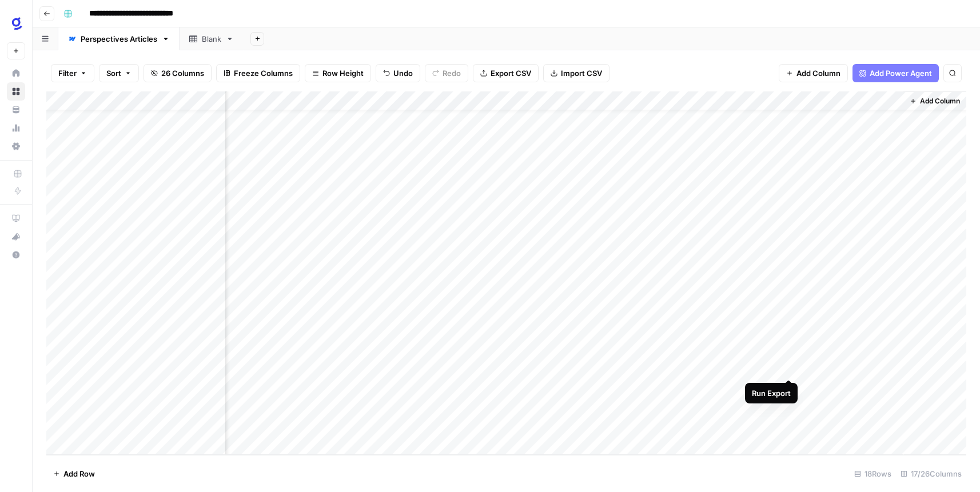  Describe the element at coordinates (74, 474) in the screenshot. I see `button: Add Row` at that location.